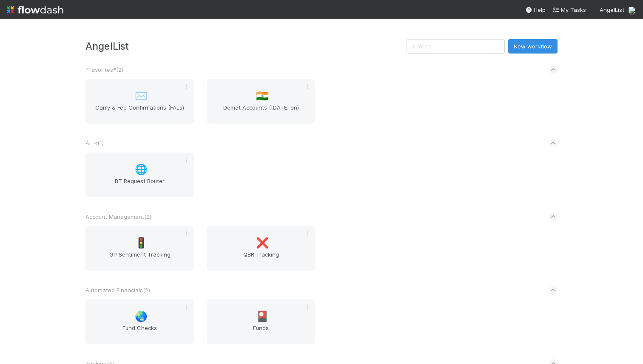 This screenshot has width=643, height=364. Describe the element at coordinates (139, 186) in the screenshot. I see `span: BT Request Router` at that location.